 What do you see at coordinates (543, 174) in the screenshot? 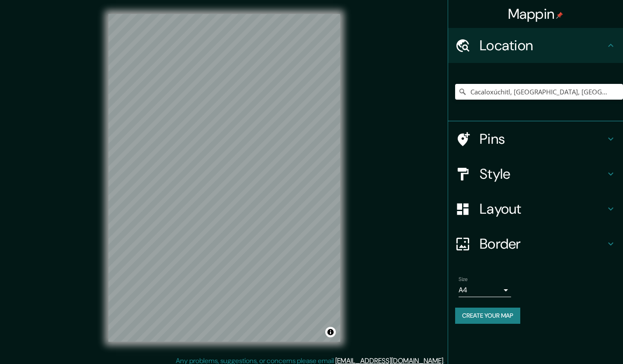
I see `h4: Style` at bounding box center [543, 174].